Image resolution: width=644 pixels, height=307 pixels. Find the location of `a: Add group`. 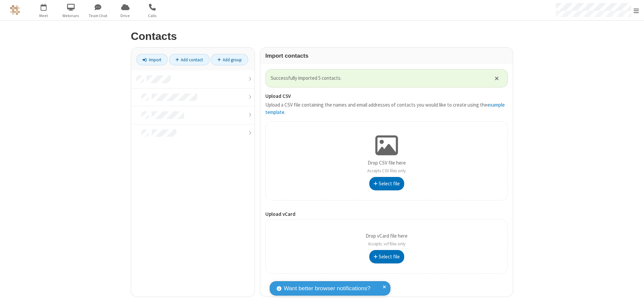

a: Add group is located at coordinates (230, 60).